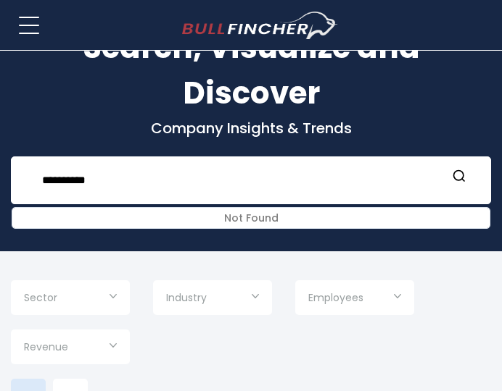 The height and width of the screenshot is (391, 502). Describe the element at coordinates (336, 298) in the screenshot. I see `span: Employees` at that location.